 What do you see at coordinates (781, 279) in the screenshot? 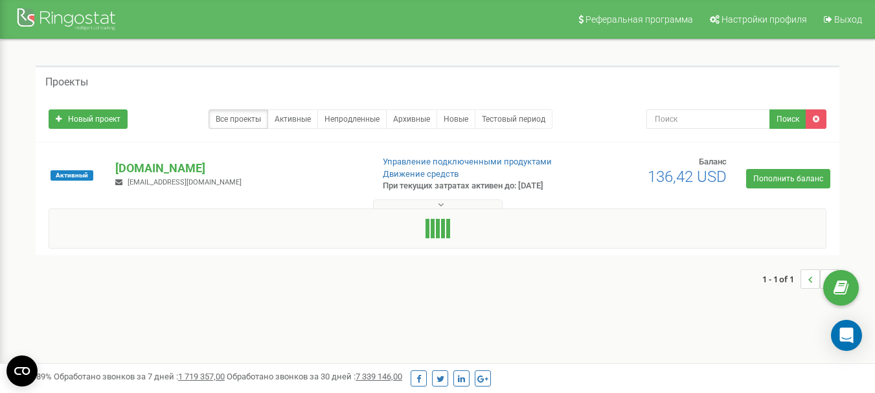
I see `span: 1 - 1 of 1` at bounding box center [781, 279].